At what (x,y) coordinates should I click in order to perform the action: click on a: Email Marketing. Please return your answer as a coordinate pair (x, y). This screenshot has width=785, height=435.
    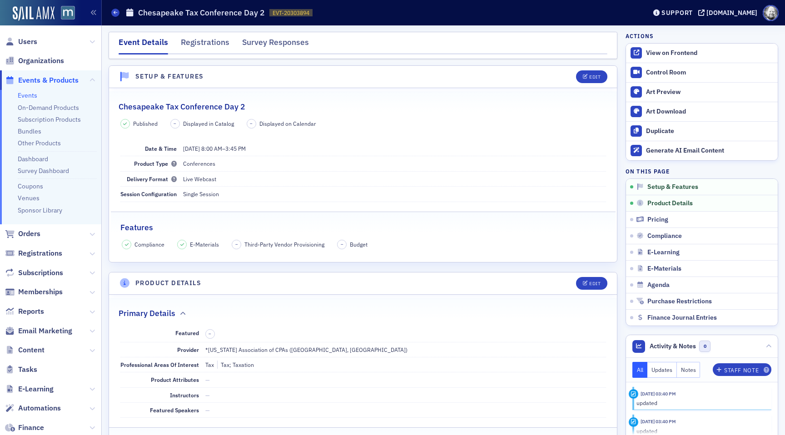
    Looking at the image, I should click on (39, 331).